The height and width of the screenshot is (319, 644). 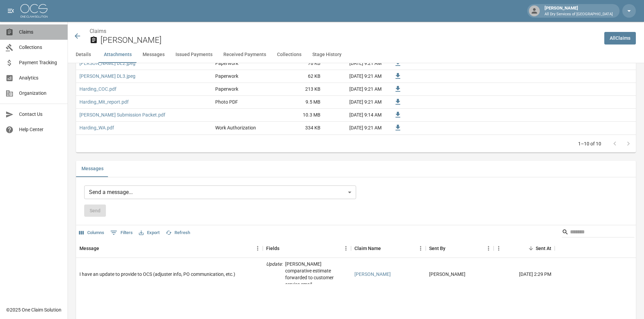 What do you see at coordinates (40, 48) in the screenshot?
I see `span: Collections` at bounding box center [40, 48].